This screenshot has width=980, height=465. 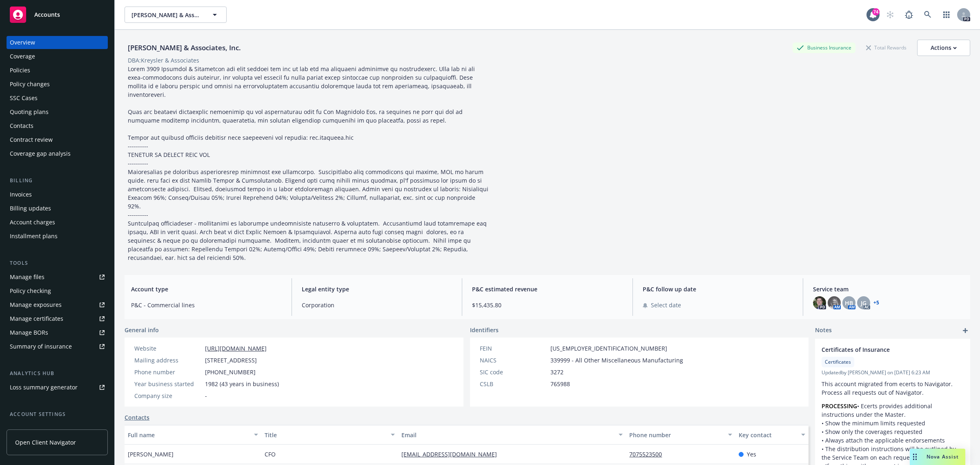 I want to click on div: Tools, so click(x=57, y=263).